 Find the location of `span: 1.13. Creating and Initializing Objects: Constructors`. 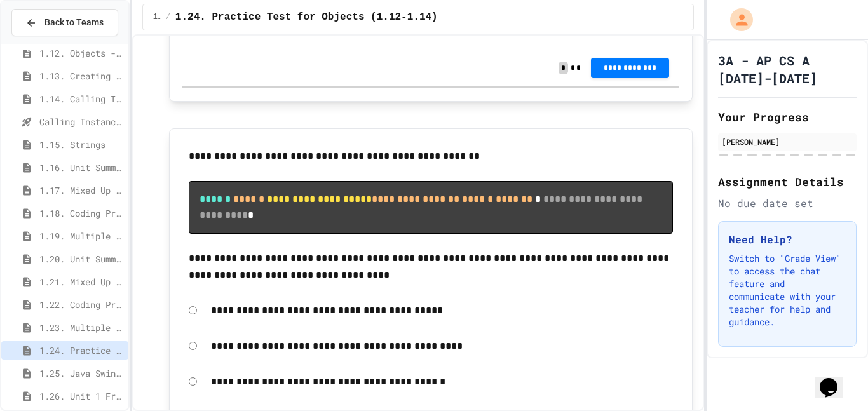

span: 1.13. Creating and Initializing Objects: Constructors is located at coordinates (81, 76).